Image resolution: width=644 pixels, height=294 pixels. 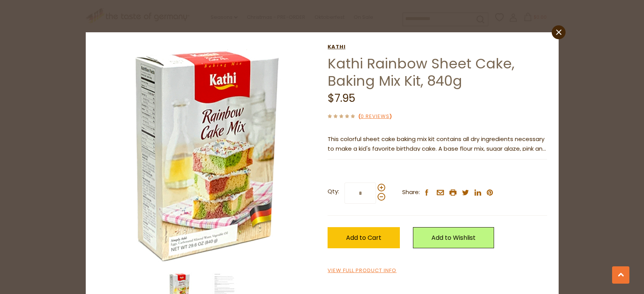 What do you see at coordinates (437, 144) in the screenshot?
I see `p: This colorful sheet cake baking mix kit contains all dry ingredients necessary to make a kid's fa...` at bounding box center [437, 144].